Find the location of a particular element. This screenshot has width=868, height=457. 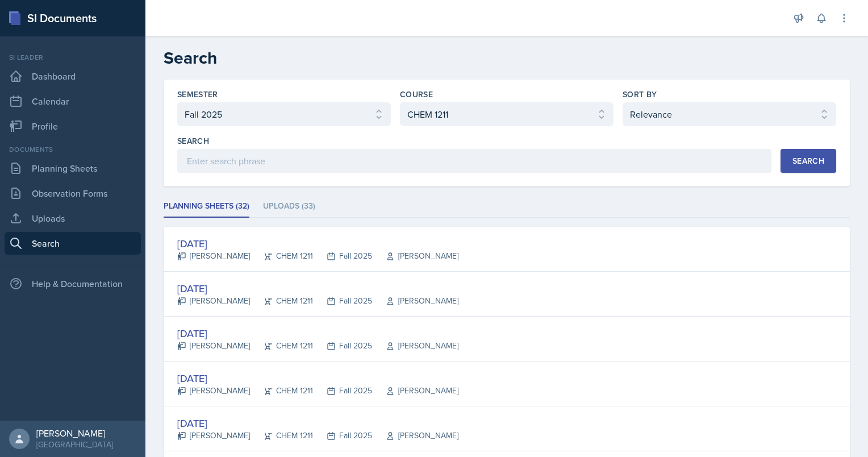

a: Planning Sheets is located at coordinates (73, 168).